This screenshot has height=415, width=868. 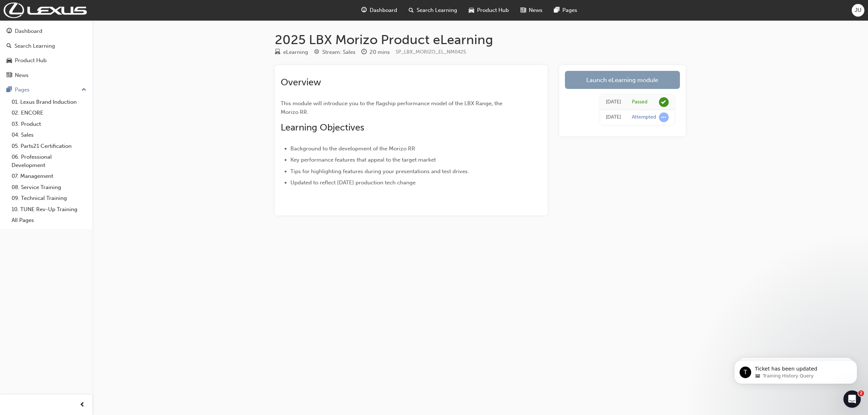 What do you see at coordinates (46, 75) in the screenshot?
I see `a: News` at bounding box center [46, 75].